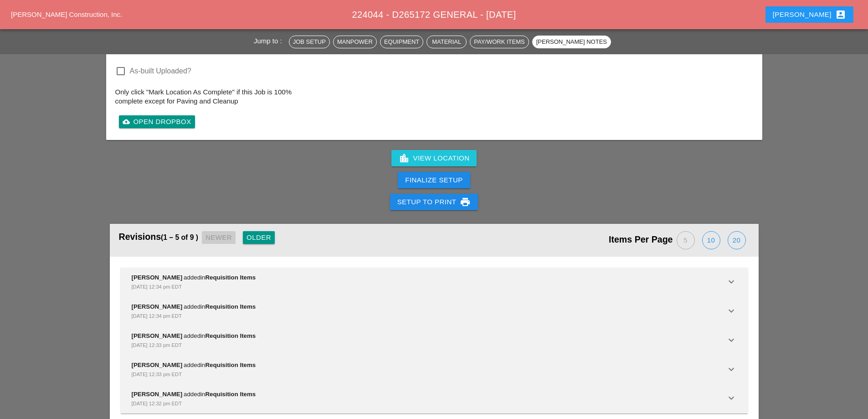 Image resolution: width=868 pixels, height=419 pixels. Describe the element at coordinates (355, 42) in the screenshot. I see `button: Manpower` at that location.